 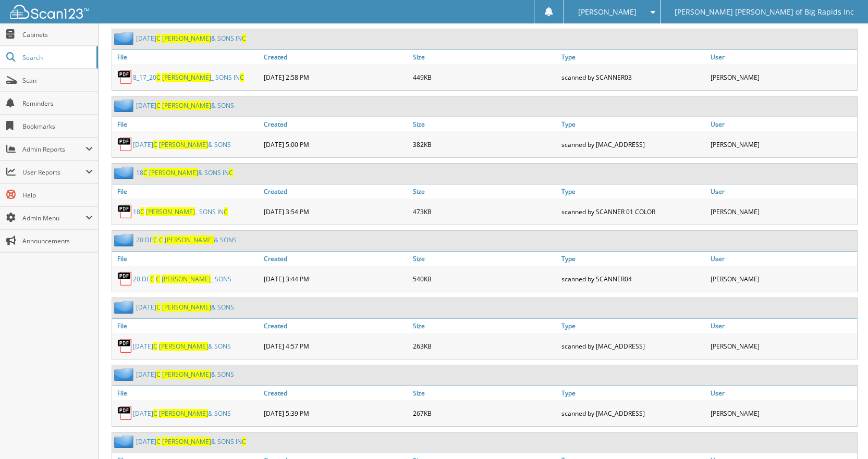 What do you see at coordinates (485, 346) in the screenshot?
I see `div: 263KB` at bounding box center [485, 346].